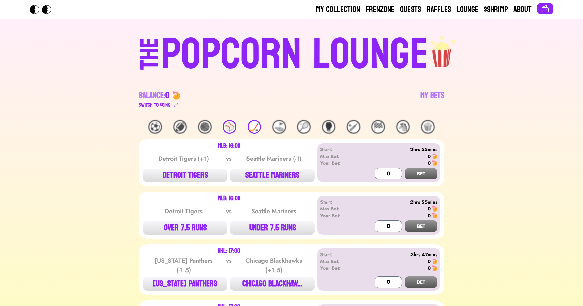 The width and height of the screenshot is (583, 306). I want to click on button: OVER 7.5 RUNS, so click(185, 228).